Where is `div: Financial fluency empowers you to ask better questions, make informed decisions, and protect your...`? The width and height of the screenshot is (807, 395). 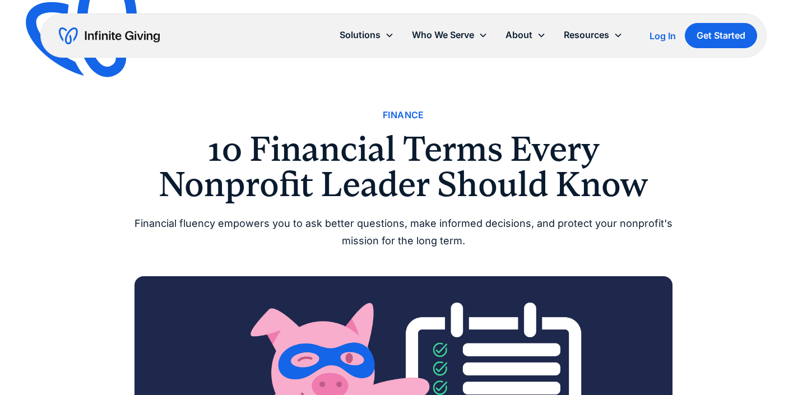 div: Financial fluency empowers you to ask better questions, make informed decisions, and protect your... is located at coordinates (404, 232).